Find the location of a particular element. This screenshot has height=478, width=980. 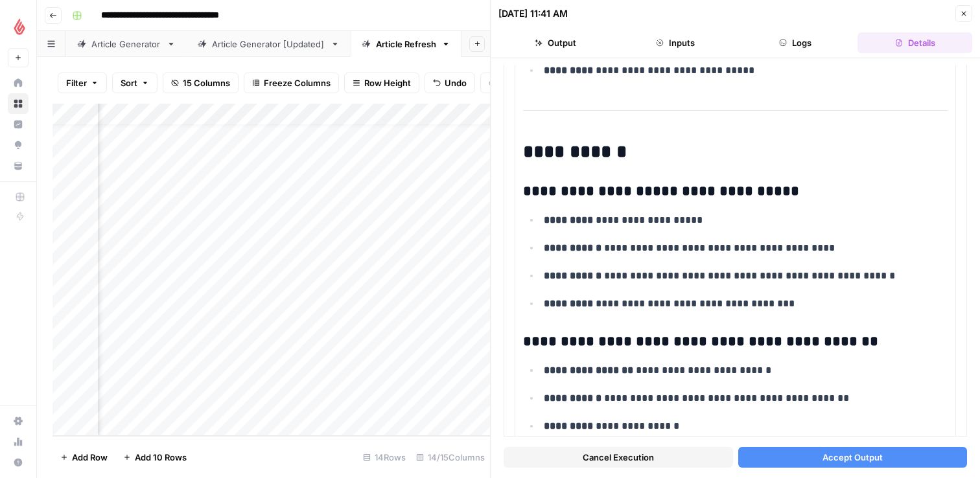

button: Add 10 Rows is located at coordinates (155, 457).